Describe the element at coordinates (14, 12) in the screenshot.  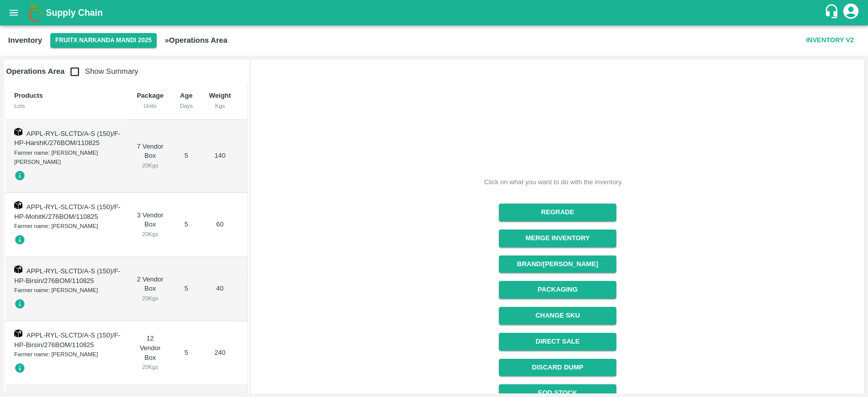
I see `button: open drawer` at that location.